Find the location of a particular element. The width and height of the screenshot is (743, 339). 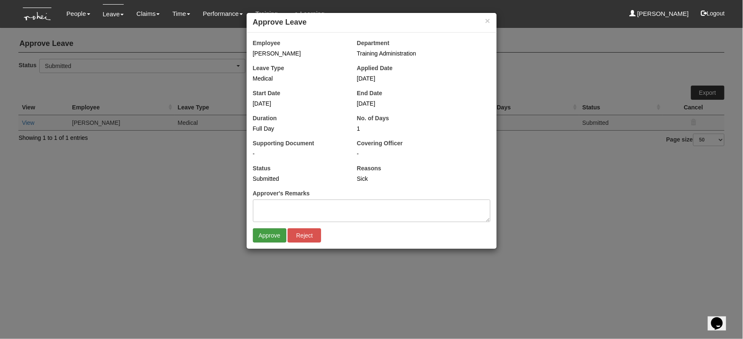

b: Approve Leave is located at coordinates (280, 22).